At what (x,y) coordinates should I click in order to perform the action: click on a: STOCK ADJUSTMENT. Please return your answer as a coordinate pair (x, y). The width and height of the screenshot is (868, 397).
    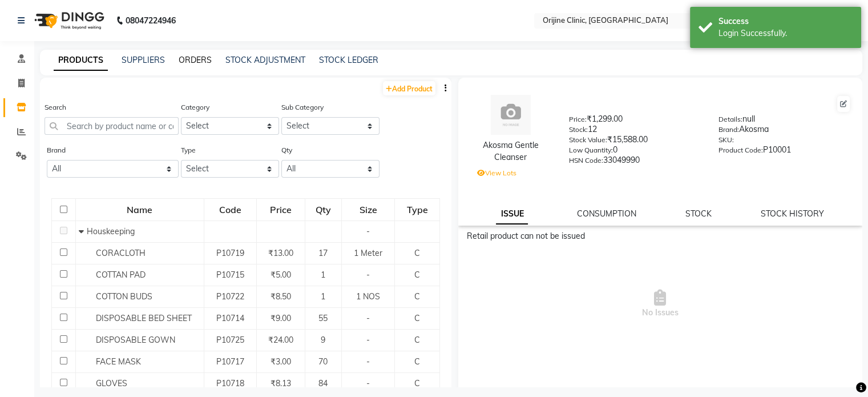
    Looking at the image, I should click on (265, 60).